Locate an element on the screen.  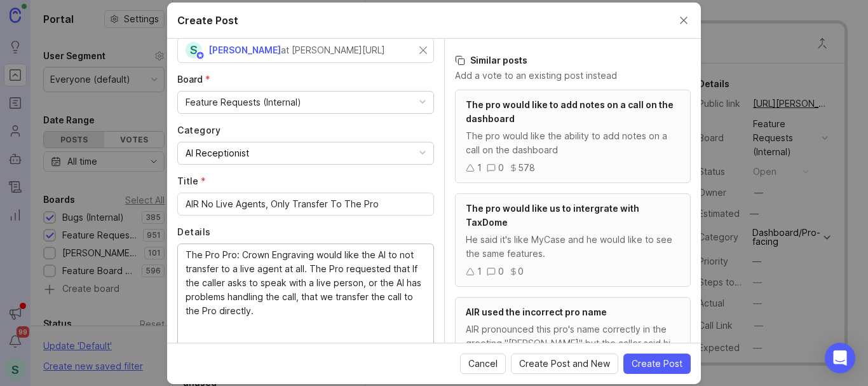
span: Board (required) is located at coordinates (194, 79).